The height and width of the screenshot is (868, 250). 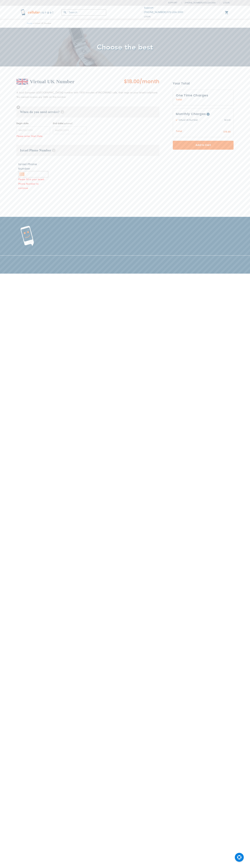 I want to click on img: Virtual UK Number, so click(x=22, y=82).